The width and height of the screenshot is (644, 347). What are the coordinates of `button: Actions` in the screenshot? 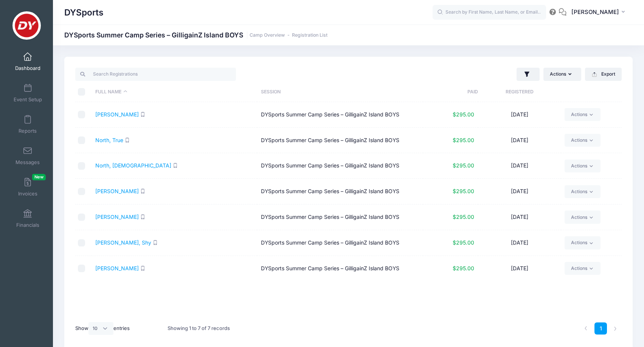 It's located at (562, 74).